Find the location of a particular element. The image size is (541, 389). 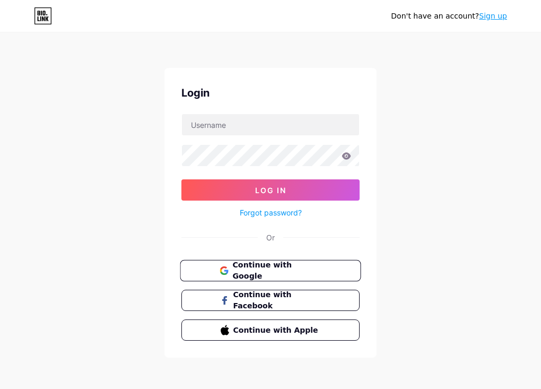

button: Continue with Apple is located at coordinates (271, 330).